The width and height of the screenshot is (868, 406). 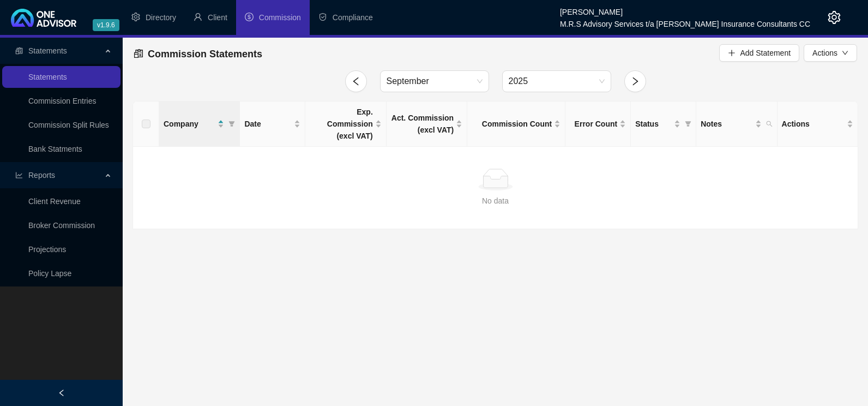 I want to click on span: 2025, so click(x=557, y=81).